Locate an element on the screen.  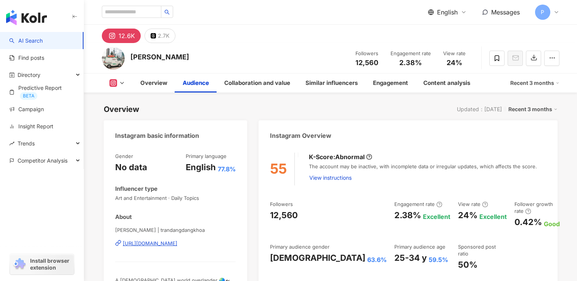
div: Similar influencers is located at coordinates (331, 83).